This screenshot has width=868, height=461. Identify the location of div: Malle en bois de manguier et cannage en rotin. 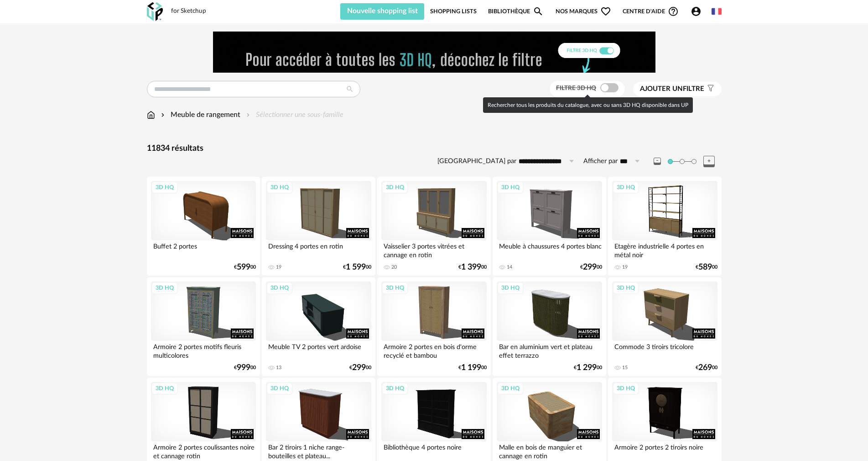
(549, 450).